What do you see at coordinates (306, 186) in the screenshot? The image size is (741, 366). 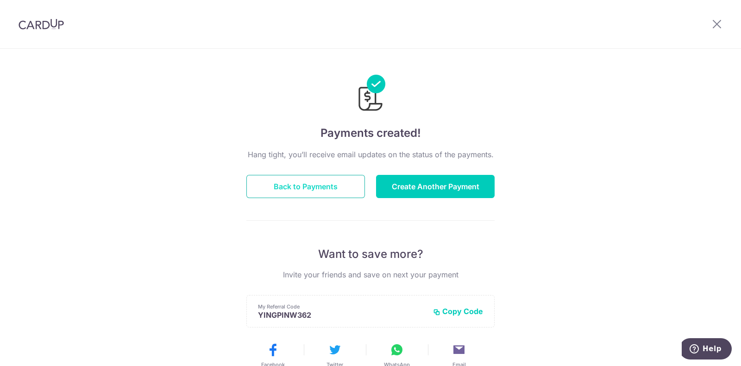 I see `button: Back to Payments` at bounding box center [306, 186].